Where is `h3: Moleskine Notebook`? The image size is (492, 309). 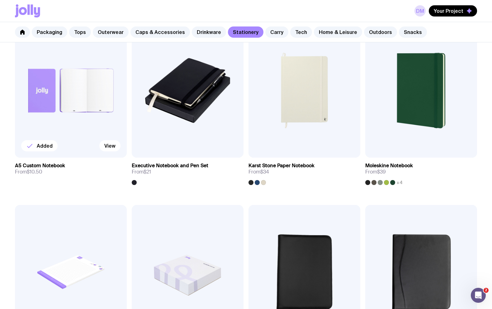
h3: Moleskine Notebook is located at coordinates (389, 166).